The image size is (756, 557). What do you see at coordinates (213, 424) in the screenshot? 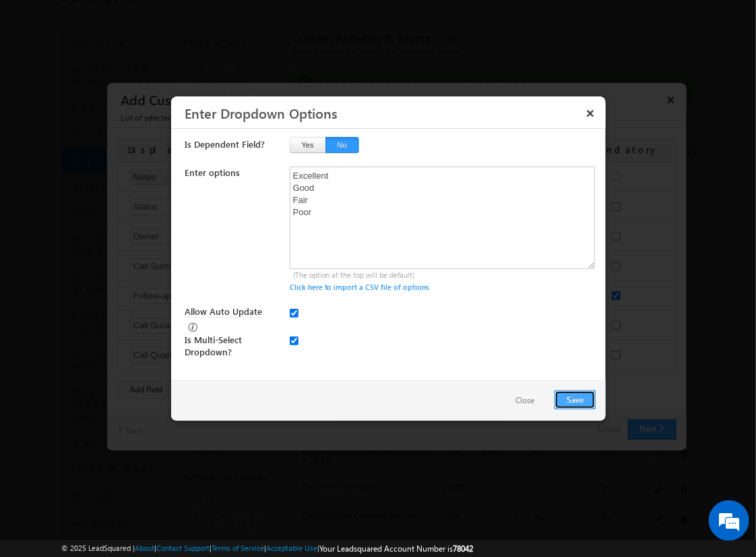
I see `em: Start Chat` at bounding box center [213, 424].